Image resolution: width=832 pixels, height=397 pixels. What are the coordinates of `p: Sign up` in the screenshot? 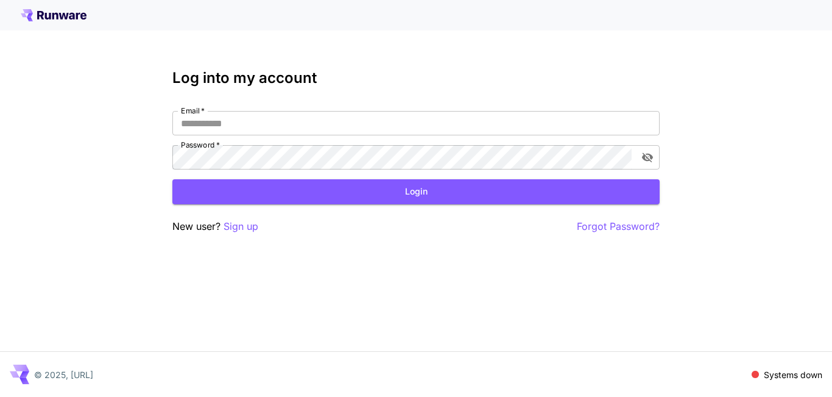 It's located at (241, 226).